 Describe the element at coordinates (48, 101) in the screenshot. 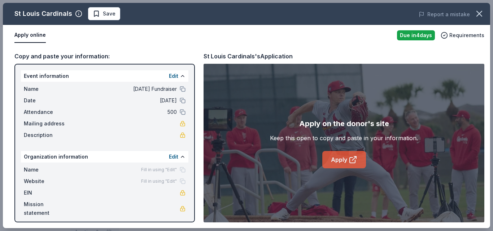

I see `span: Date` at that location.